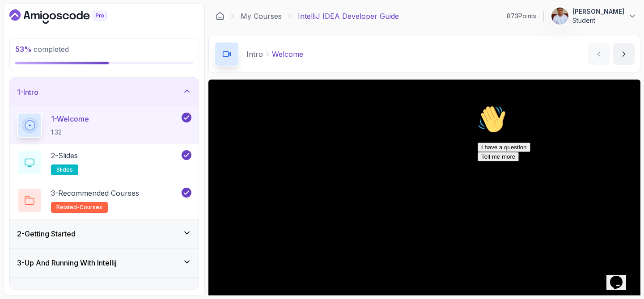 Image resolution: width=644 pixels, height=299 pixels. I want to click on span: 3, so click(5, 7).